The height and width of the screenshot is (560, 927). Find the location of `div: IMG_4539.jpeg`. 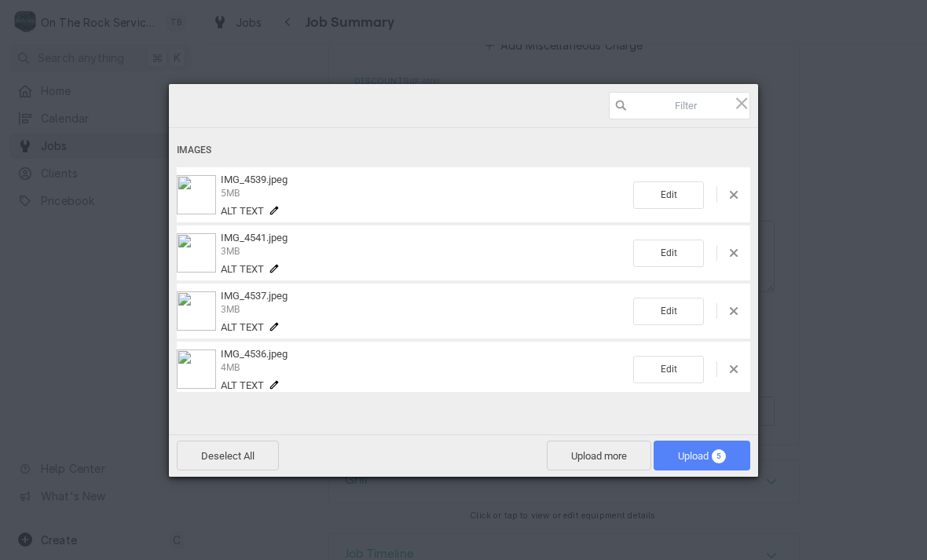

div: IMG_4539.jpeg is located at coordinates (425, 195).